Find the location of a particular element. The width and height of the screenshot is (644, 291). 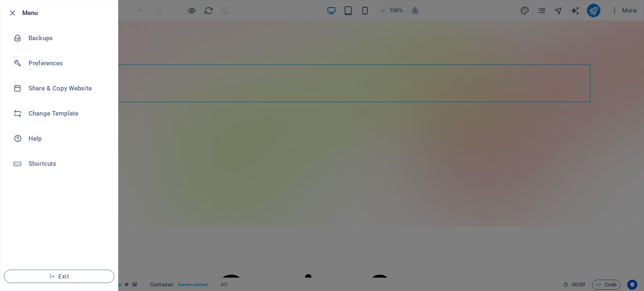

span: Exit is located at coordinates (59, 277).